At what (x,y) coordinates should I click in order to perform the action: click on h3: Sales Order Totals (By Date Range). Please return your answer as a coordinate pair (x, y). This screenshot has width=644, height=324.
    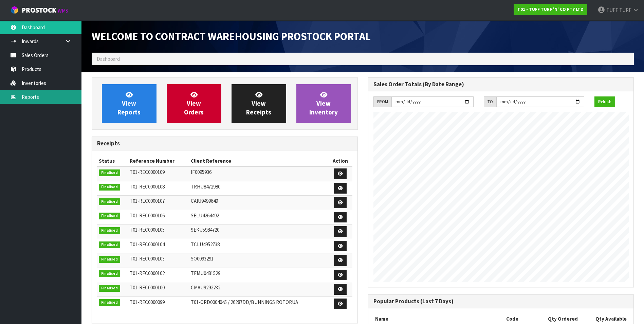
    Looking at the image, I should click on (501, 84).